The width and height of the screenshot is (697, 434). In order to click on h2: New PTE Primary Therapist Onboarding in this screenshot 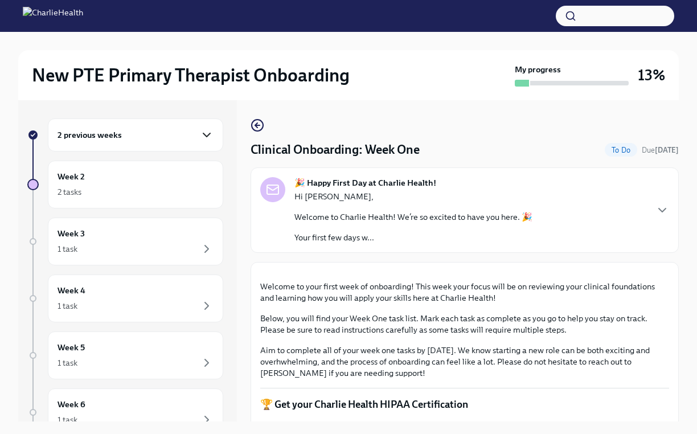, I will do `click(191, 75)`.